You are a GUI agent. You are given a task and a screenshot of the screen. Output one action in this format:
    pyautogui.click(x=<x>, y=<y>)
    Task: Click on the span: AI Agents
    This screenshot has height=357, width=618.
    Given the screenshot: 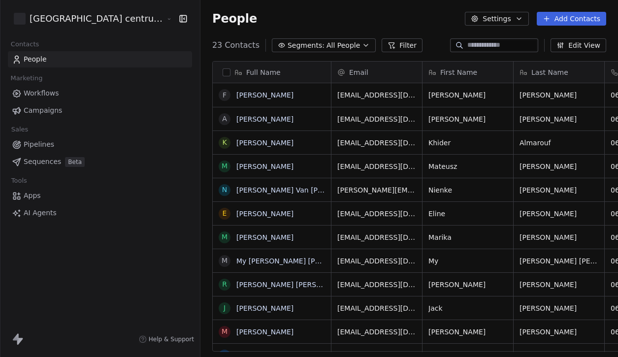 What is the action you would take?
    pyautogui.click(x=40, y=213)
    